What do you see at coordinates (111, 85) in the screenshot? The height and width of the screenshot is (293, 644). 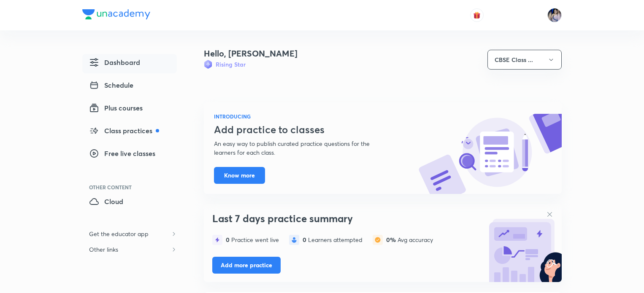 I see `span: Schedule` at bounding box center [111, 85].